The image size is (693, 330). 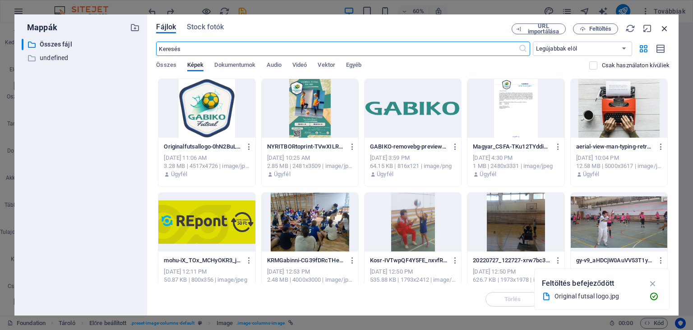 I want to click on div: undefined, so click(x=81, y=58).